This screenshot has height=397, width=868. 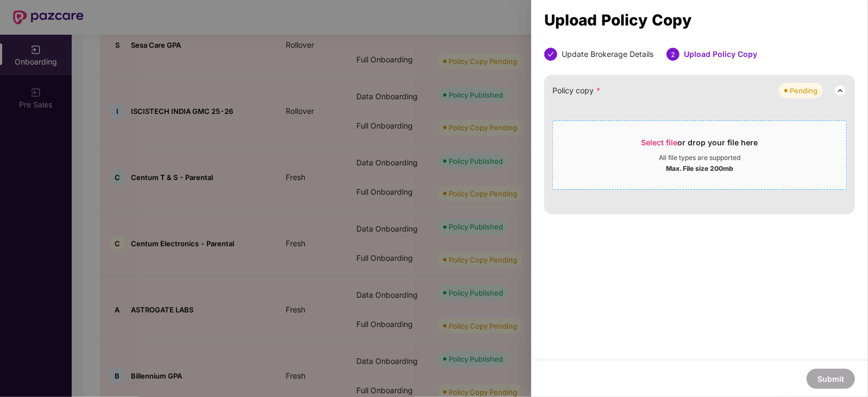 What do you see at coordinates (608, 54) in the screenshot?
I see `div: Update Brokerage Details` at bounding box center [608, 54].